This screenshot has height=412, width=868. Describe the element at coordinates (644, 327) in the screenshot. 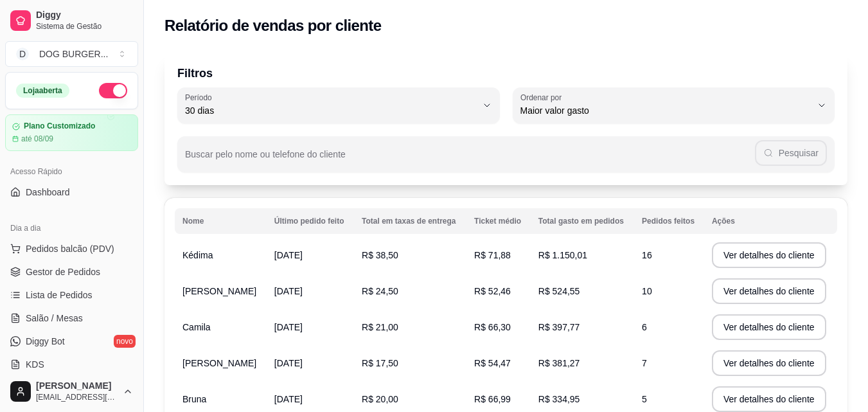

I see `span: 6` at that location.